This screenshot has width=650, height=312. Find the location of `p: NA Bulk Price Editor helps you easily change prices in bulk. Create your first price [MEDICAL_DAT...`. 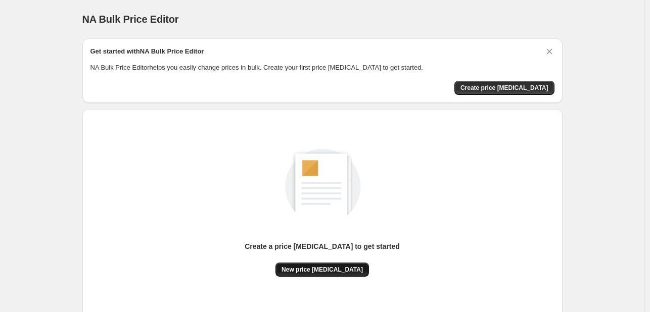

p: NA Bulk Price Editor helps you easily change prices in bulk. Create your first price [MEDICAL_DAT... is located at coordinates (322, 68).